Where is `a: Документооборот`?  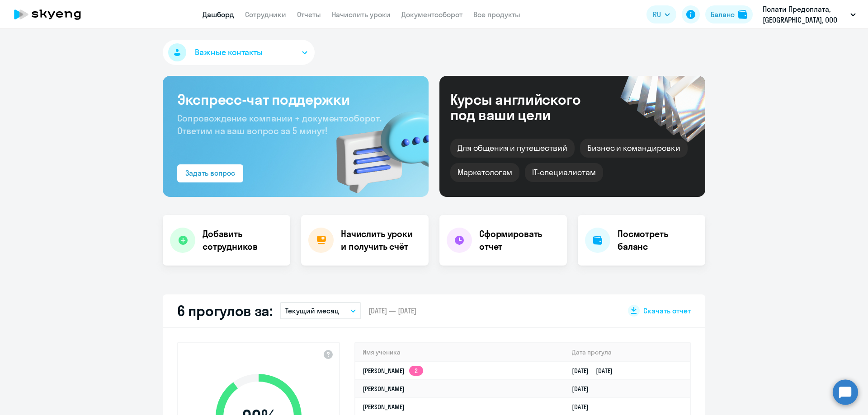
a: Документооборот is located at coordinates (432, 15).